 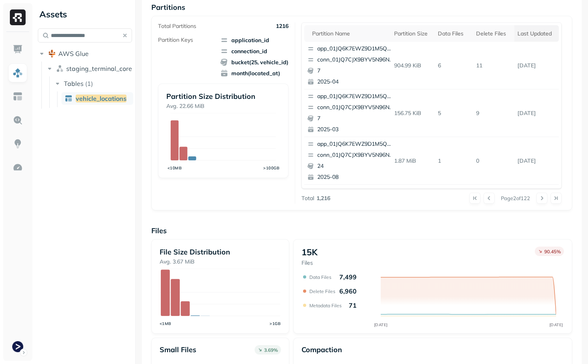 I want to click on button: Tables(1), so click(x=93, y=83).